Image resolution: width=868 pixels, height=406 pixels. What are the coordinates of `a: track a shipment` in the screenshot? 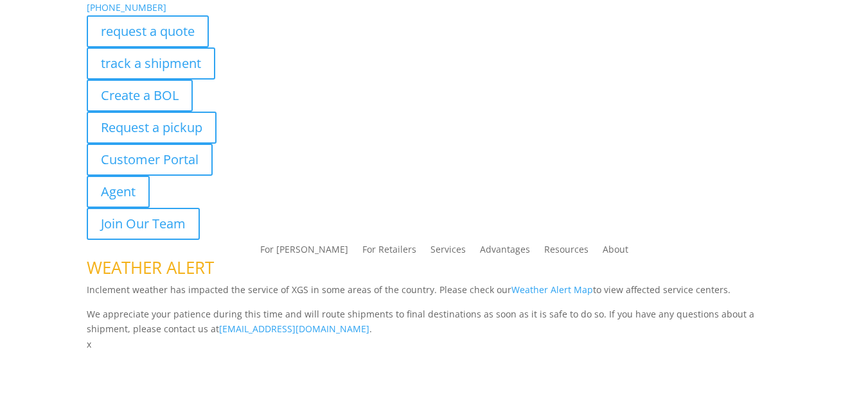 It's located at (151, 64).